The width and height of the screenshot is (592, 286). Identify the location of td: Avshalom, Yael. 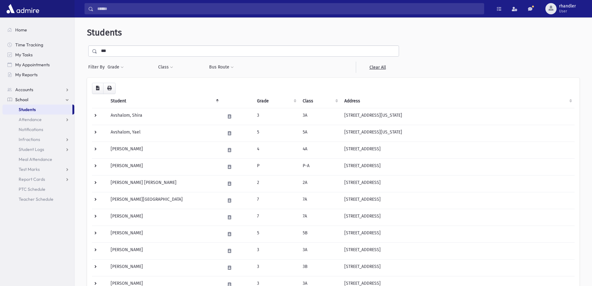
(164, 133).